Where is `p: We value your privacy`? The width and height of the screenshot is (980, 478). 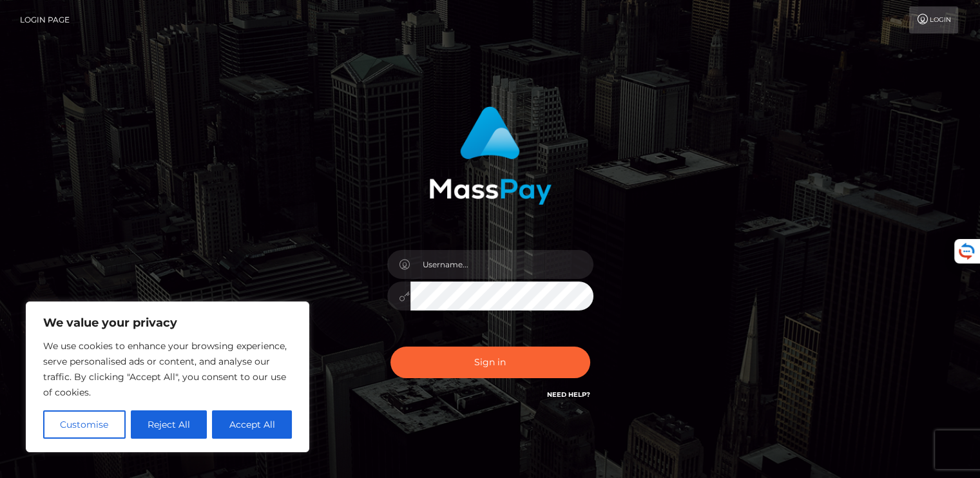
p: We value your privacy is located at coordinates (168, 323).